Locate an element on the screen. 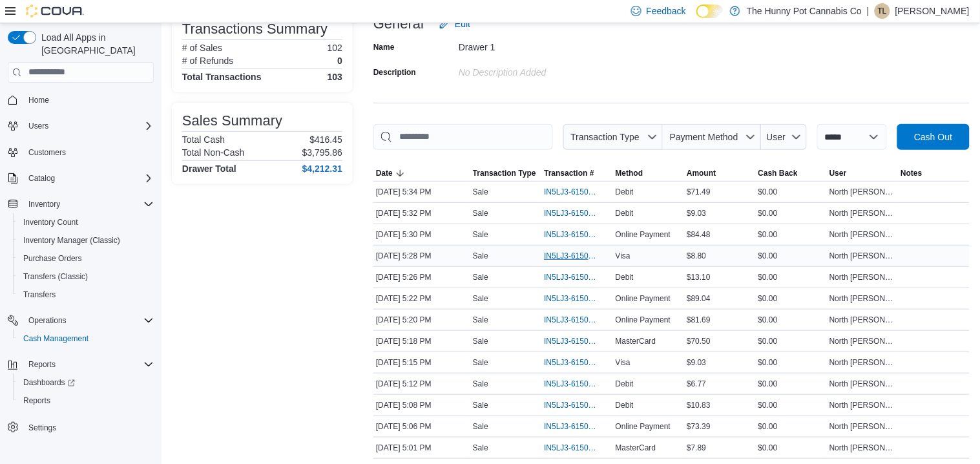 Image resolution: width=980 pixels, height=464 pixels. button: Customers is located at coordinates (81, 152).